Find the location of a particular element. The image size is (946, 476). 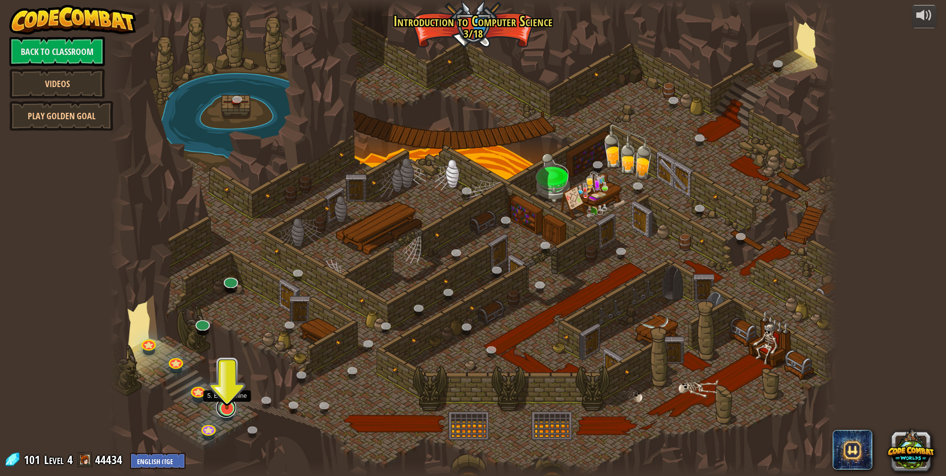

img: level-banner-unstarted.png is located at coordinates (227, 387).